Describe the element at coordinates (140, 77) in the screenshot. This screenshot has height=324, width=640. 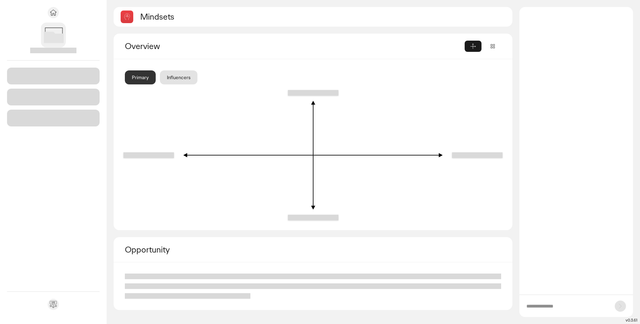
I see `div: Primary` at that location.